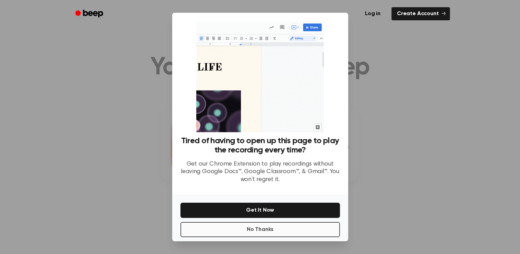 The image size is (520, 254). I want to click on a: Beep, so click(90, 14).